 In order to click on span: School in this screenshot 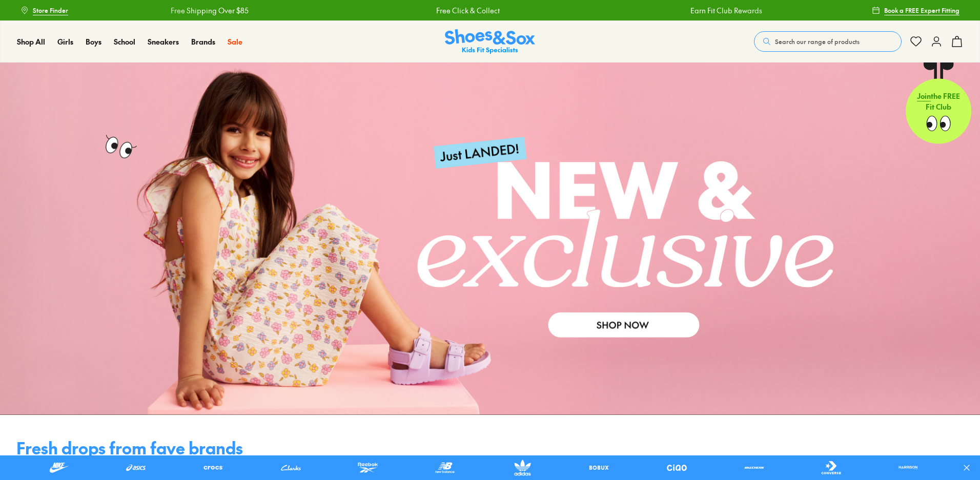, I will do `click(125, 42)`.